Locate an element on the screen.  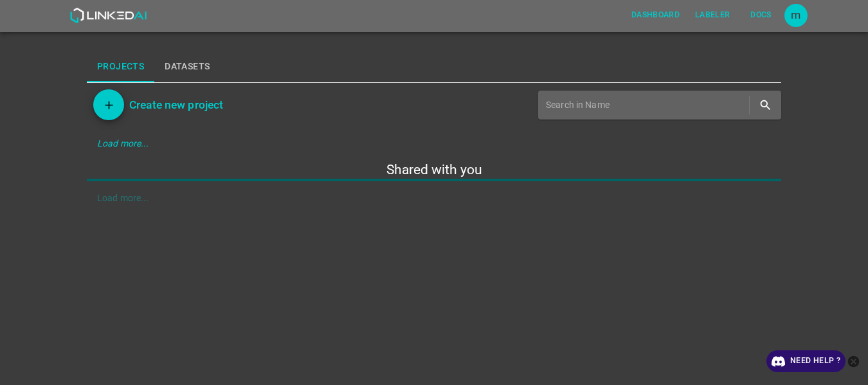
em: Load more... is located at coordinates (123, 143).